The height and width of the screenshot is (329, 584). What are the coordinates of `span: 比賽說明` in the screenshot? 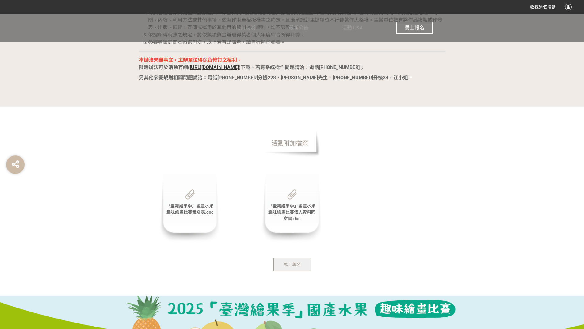 It's located at (245, 28).